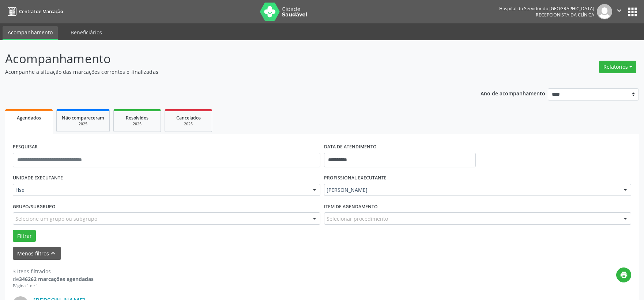 Image resolution: width=644 pixels, height=300 pixels. Describe the element at coordinates (618, 67) in the screenshot. I see `button: Relatórios` at that location.